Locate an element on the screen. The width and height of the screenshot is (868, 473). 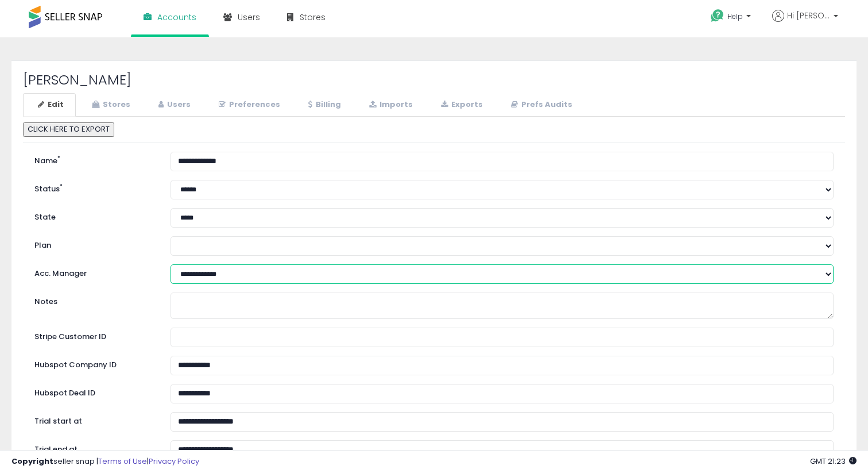
label: Hubspot Deal ID is located at coordinates (94, 391).